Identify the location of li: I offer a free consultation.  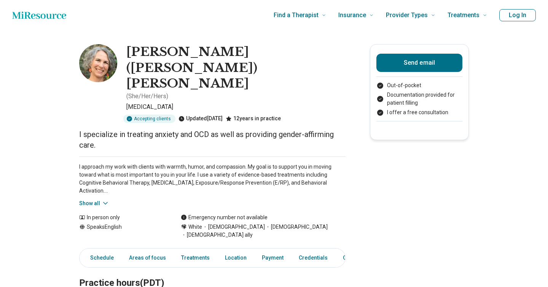
(419, 112).